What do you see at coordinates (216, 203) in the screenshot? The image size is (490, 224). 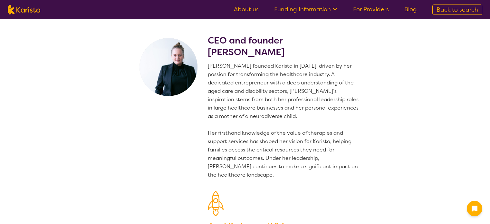 I see `img: Our Mission` at bounding box center [216, 203].